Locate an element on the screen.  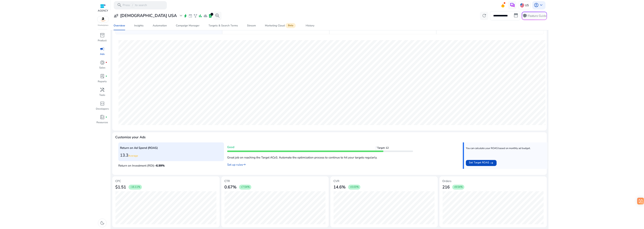
span: school is located at coordinates (525, 16).